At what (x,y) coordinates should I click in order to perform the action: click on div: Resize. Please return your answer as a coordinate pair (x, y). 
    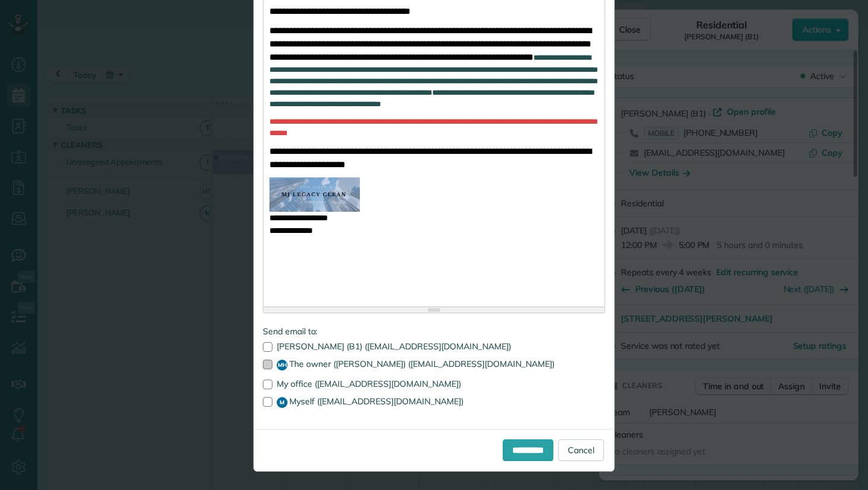
    Looking at the image, I should click on (434, 309).